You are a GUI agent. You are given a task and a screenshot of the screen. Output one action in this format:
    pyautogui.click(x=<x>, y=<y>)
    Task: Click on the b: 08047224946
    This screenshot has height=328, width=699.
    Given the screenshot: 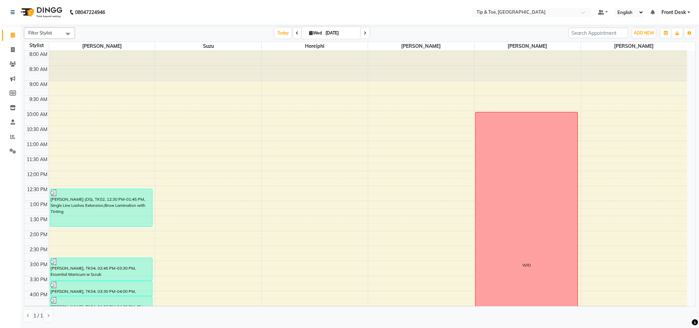 What is the action you would take?
    pyautogui.click(x=90, y=12)
    